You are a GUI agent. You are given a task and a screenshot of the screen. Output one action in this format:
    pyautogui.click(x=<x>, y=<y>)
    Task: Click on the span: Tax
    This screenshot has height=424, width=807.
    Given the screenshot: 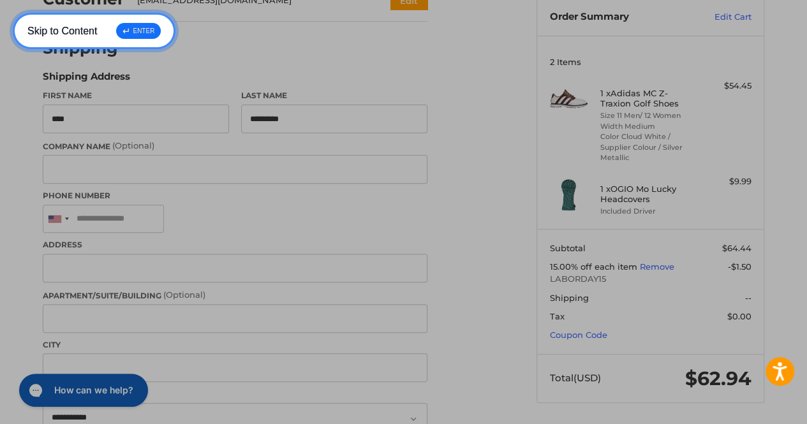 What is the action you would take?
    pyautogui.click(x=557, y=317)
    